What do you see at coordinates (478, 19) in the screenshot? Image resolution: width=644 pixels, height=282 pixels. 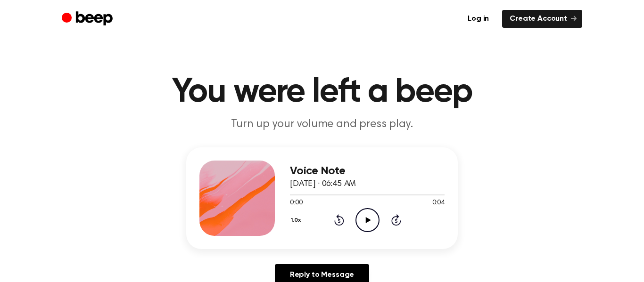 I see `a: Log in` at bounding box center [478, 19].